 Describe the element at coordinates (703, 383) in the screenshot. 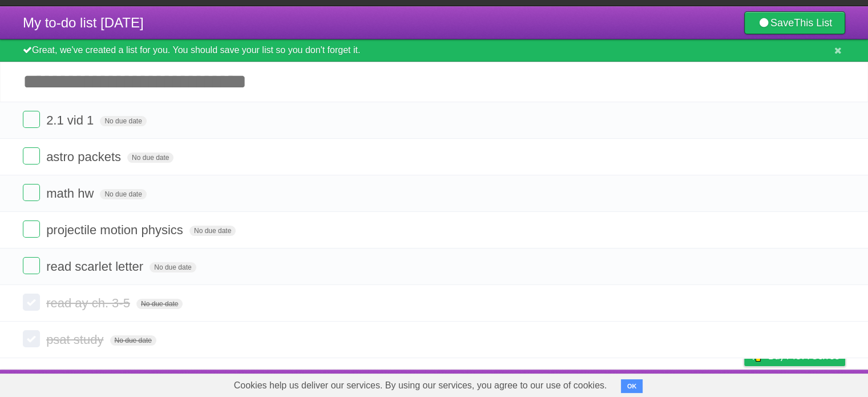

I see `a: Terms` at that location.